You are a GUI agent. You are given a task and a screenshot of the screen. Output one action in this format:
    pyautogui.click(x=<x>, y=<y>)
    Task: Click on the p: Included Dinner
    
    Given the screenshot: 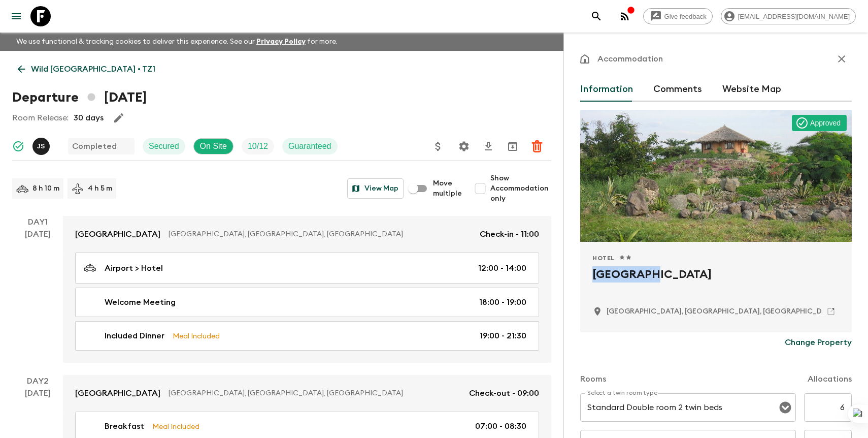 What is the action you would take?
    pyautogui.click(x=135, y=336)
    